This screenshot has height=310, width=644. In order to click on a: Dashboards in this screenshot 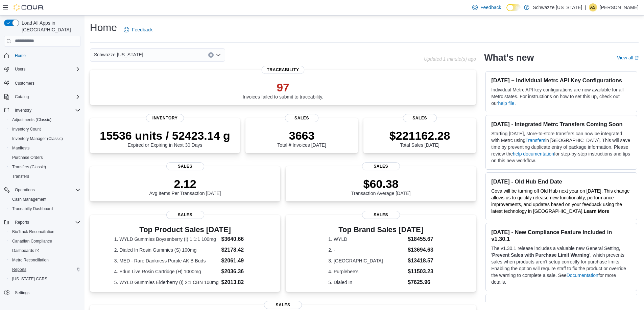, I will do `click(25, 251)`.